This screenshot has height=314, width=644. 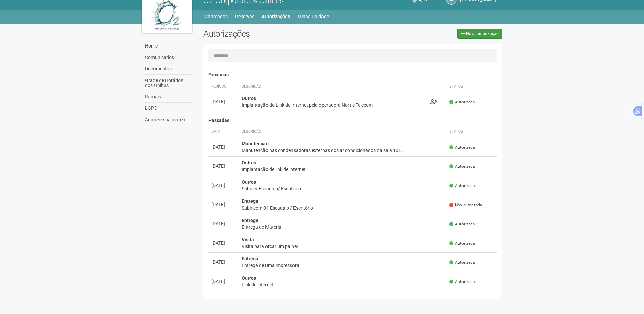 What do you see at coordinates (245, 16) in the screenshot?
I see `a: Reservas` at bounding box center [245, 16].